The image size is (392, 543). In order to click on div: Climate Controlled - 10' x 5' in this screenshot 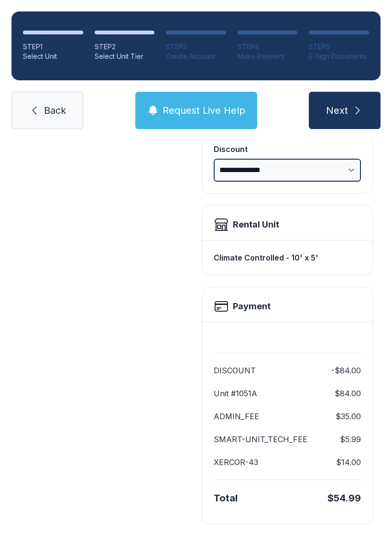, I will do `click(287, 257)`.